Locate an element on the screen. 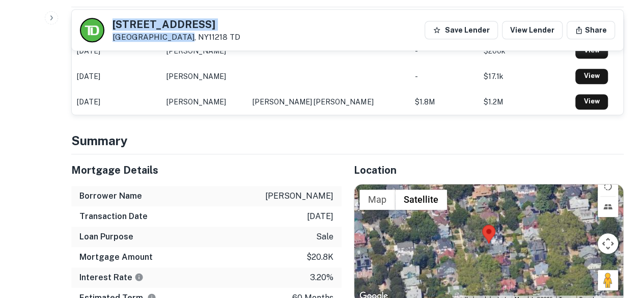 The image size is (644, 298). div: Chat Widget is located at coordinates (619, 241).